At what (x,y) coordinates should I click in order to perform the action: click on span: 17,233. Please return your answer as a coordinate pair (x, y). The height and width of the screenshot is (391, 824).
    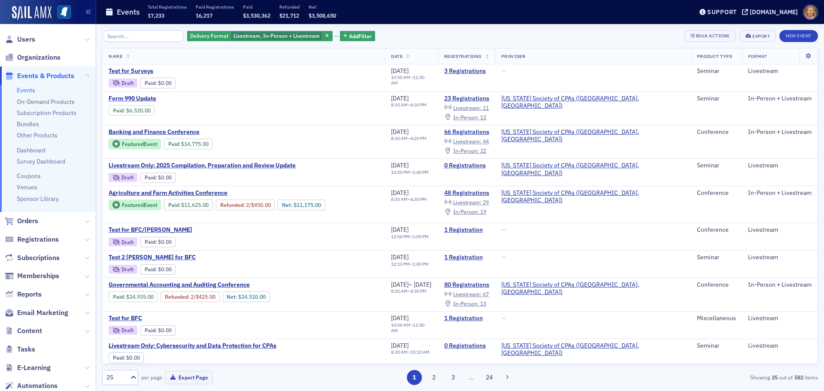
    Looking at the image, I should click on (156, 15).